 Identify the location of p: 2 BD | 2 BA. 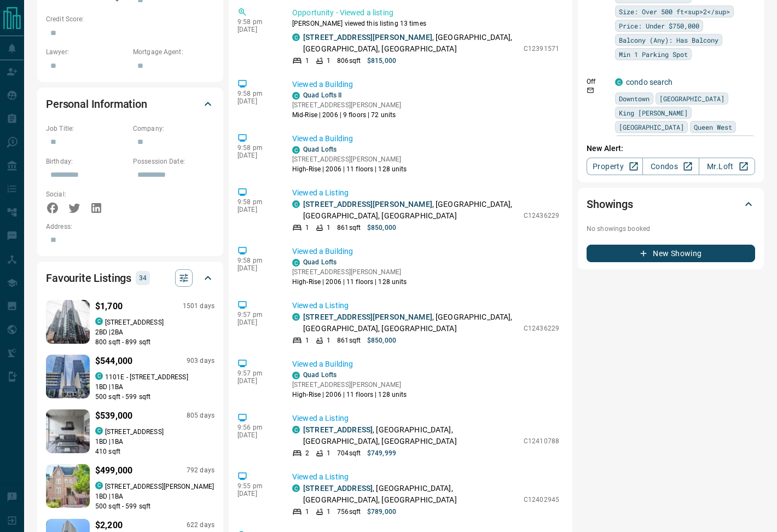
(155, 333).